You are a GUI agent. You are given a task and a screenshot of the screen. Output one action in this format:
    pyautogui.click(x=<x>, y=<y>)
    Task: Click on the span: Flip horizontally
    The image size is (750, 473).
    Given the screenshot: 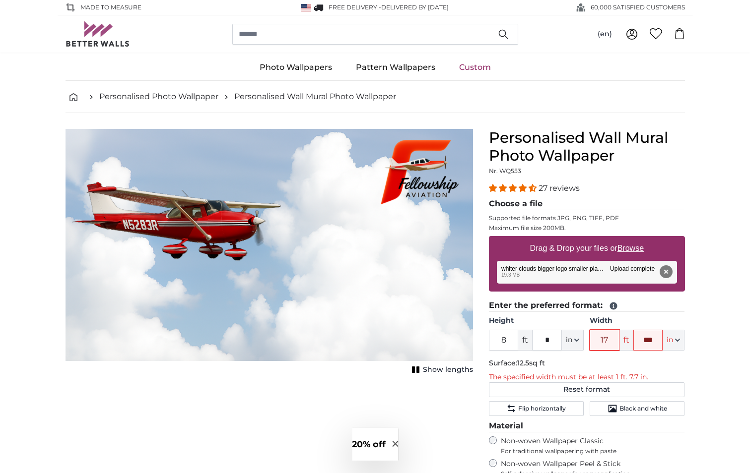 What is the action you would take?
    pyautogui.click(x=542, y=409)
    